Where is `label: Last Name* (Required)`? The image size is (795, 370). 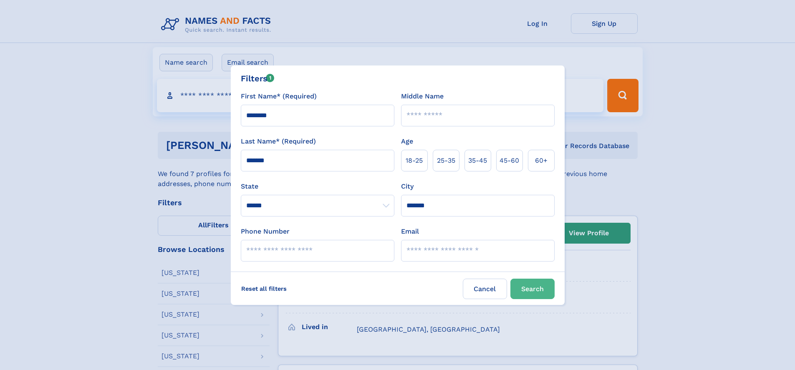 label: Last Name* (Required) is located at coordinates (278, 141).